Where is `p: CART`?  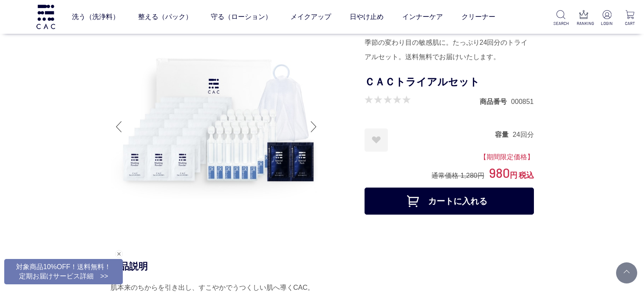
p: CART is located at coordinates (629, 24).